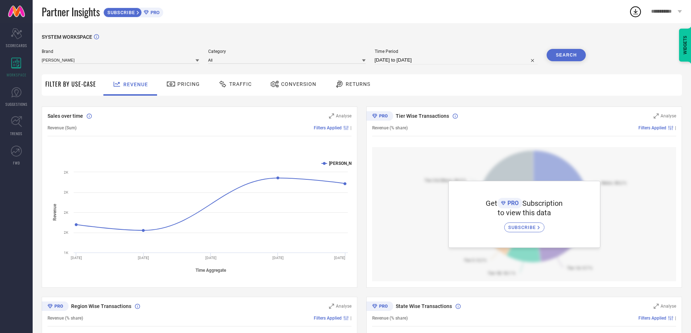 Image resolution: width=691 pixels, height=333 pixels. Describe the element at coordinates (456, 51) in the screenshot. I see `span: Time Period` at that location.